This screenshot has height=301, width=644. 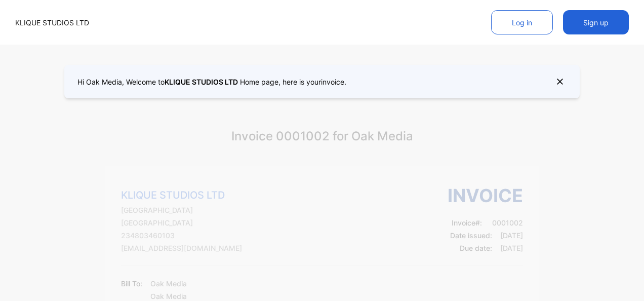 I want to click on span: Date issued:, so click(x=471, y=235).